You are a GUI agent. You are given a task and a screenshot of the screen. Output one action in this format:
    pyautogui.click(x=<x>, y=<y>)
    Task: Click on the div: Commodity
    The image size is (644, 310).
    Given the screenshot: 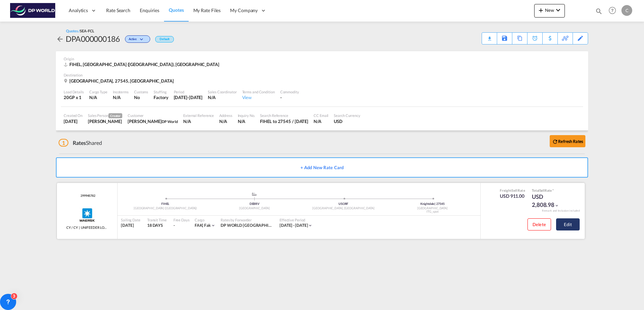 What is the action you would take?
    pyautogui.click(x=290, y=91)
    